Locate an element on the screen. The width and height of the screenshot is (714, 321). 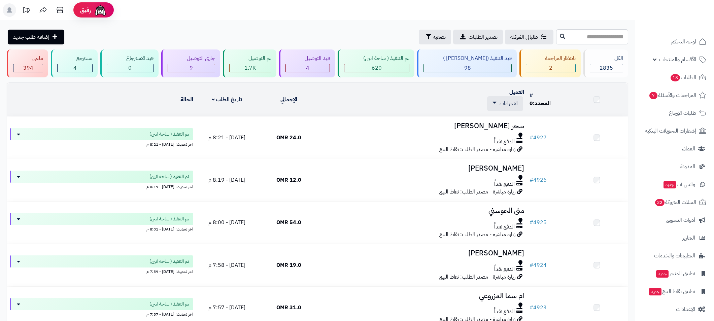
span: طلباتي المُوكلة is located at coordinates (524, 37).